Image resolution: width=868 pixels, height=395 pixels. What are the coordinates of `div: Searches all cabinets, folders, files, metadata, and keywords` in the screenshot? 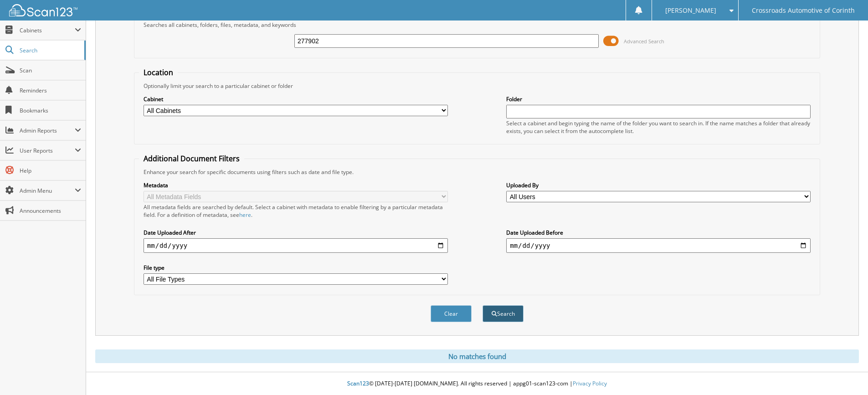 It's located at (477, 24).